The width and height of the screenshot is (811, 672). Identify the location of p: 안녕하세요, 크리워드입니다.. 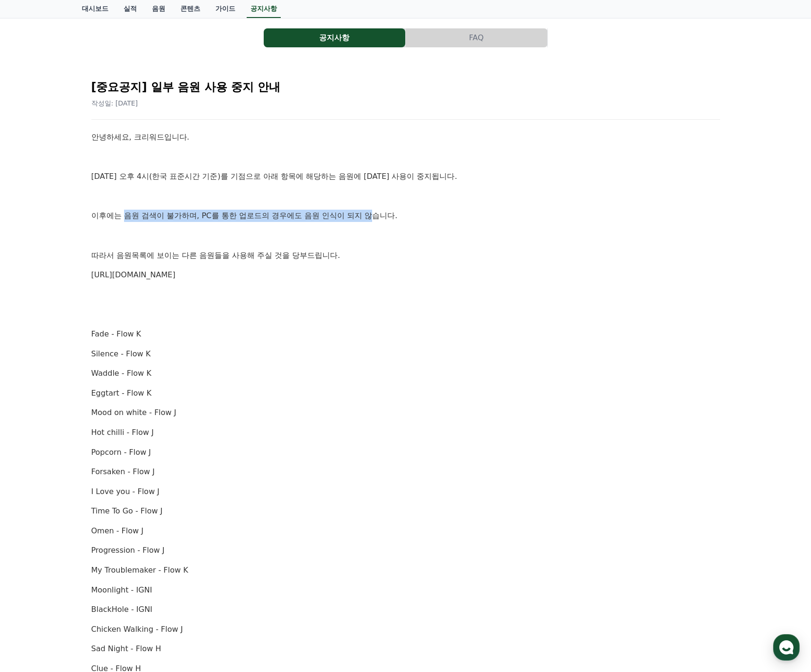
(406, 137).